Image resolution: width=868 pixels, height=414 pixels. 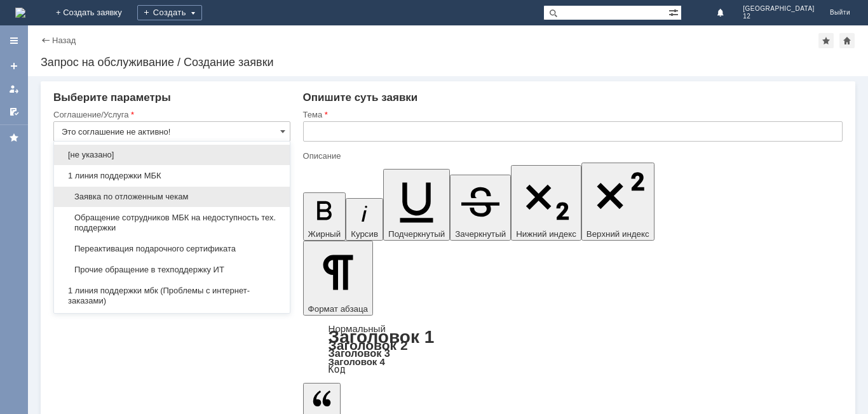 I want to click on span: 1 линия поддержки МБК, so click(x=171, y=176).